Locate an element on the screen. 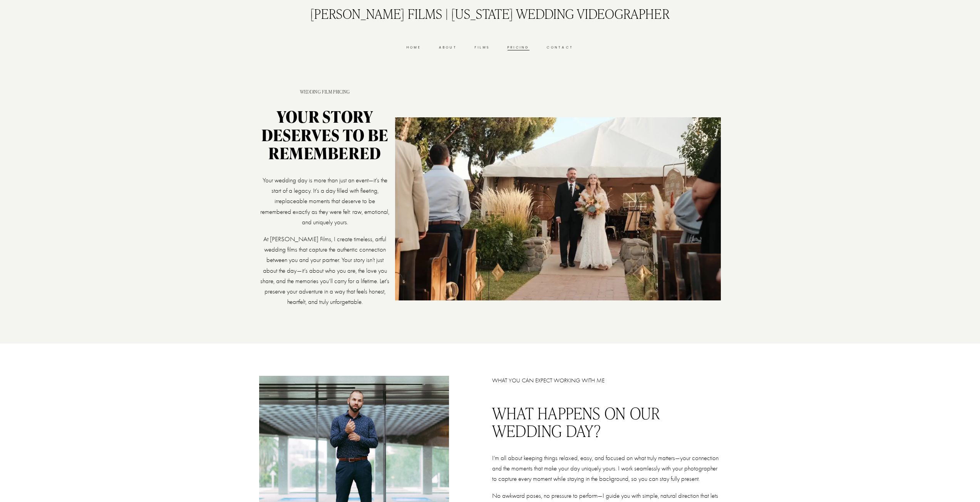  h1: Wedding Film pricing is located at coordinates (325, 92).